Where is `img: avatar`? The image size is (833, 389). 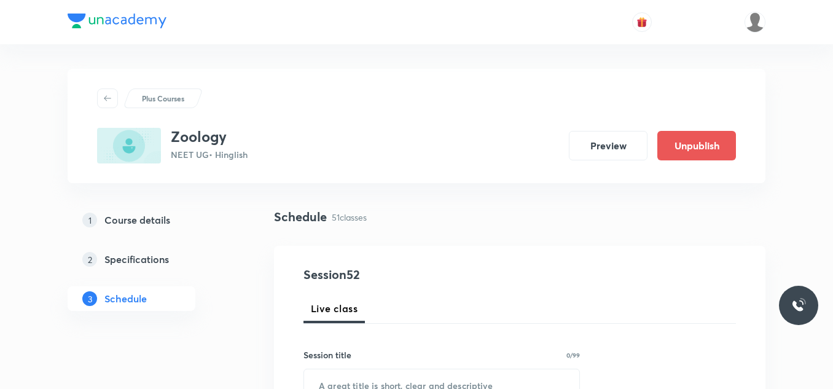
img: avatar is located at coordinates (642, 22).